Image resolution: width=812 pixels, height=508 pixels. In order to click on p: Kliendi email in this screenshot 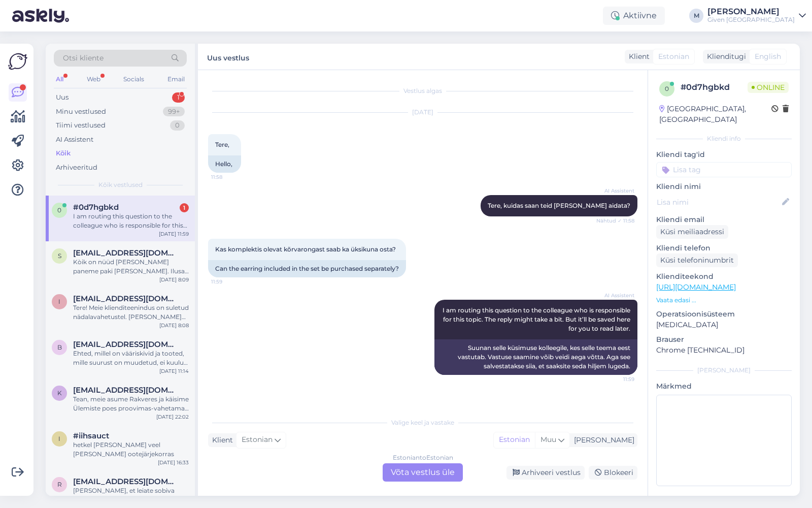, I will do `click(724, 219)`.